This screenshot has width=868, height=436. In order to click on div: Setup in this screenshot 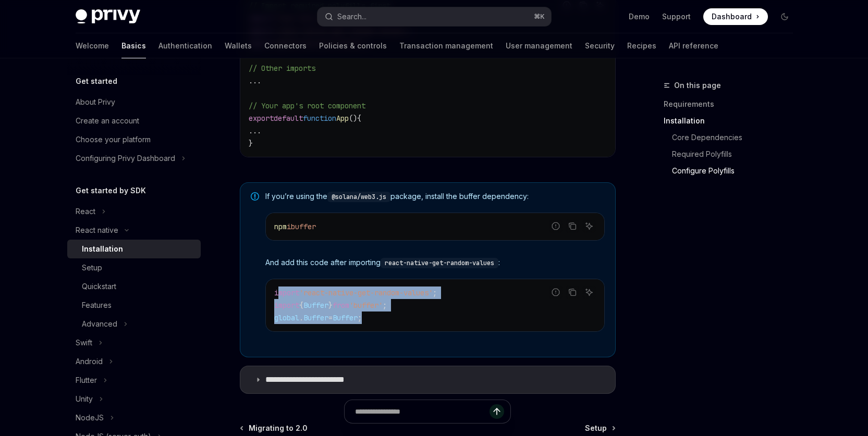, I will do `click(92, 268)`.